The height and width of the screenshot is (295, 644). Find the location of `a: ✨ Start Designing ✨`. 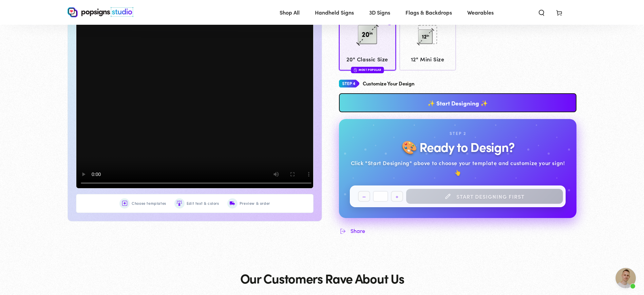

a: ✨ Start Designing ✨ is located at coordinates (458, 103).